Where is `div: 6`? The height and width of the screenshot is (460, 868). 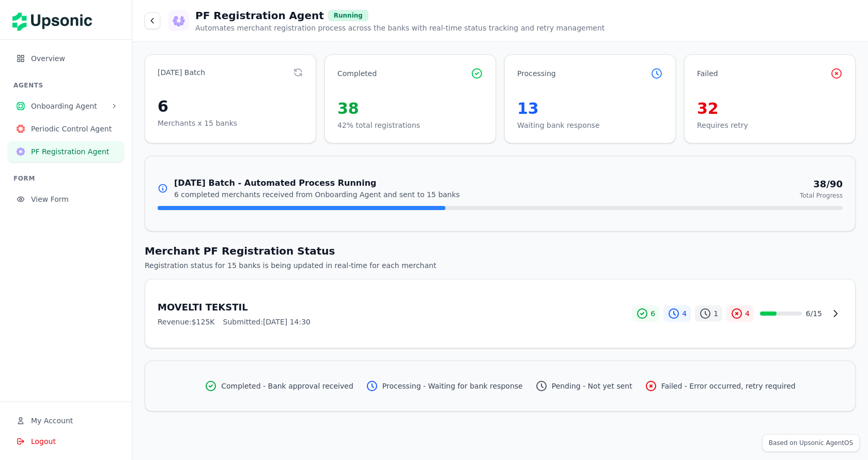 div: 6 is located at coordinates (230, 107).